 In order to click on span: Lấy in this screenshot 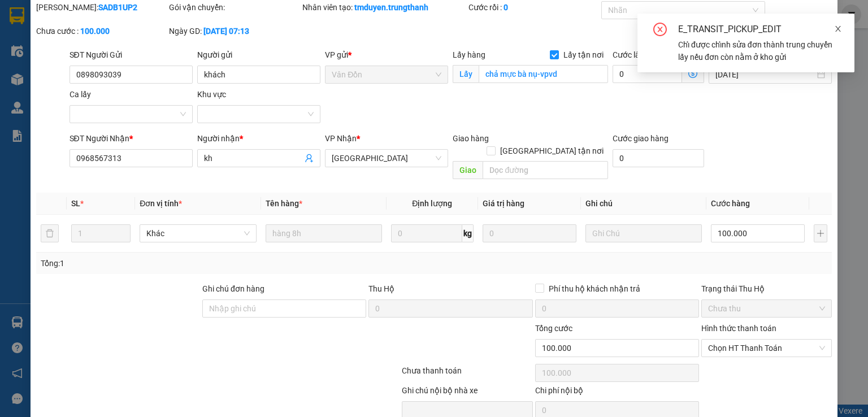, I will do `click(466, 74)`.